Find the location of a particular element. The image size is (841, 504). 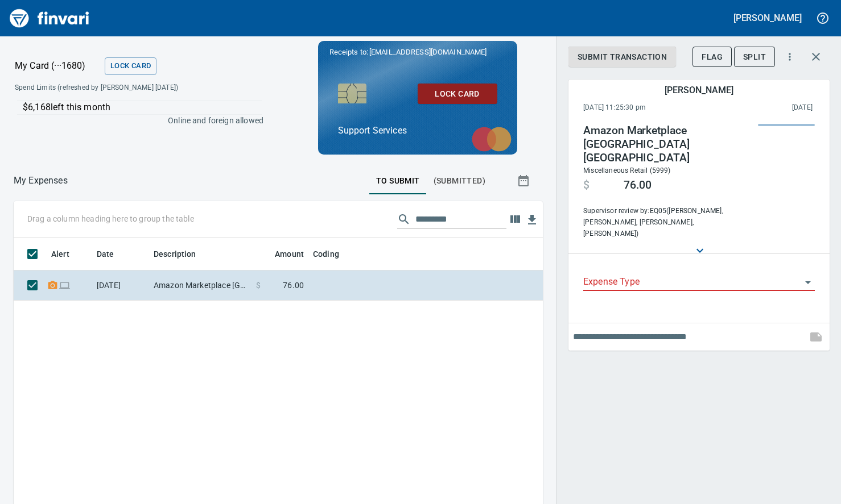

span: Flag is located at coordinates (712, 57).